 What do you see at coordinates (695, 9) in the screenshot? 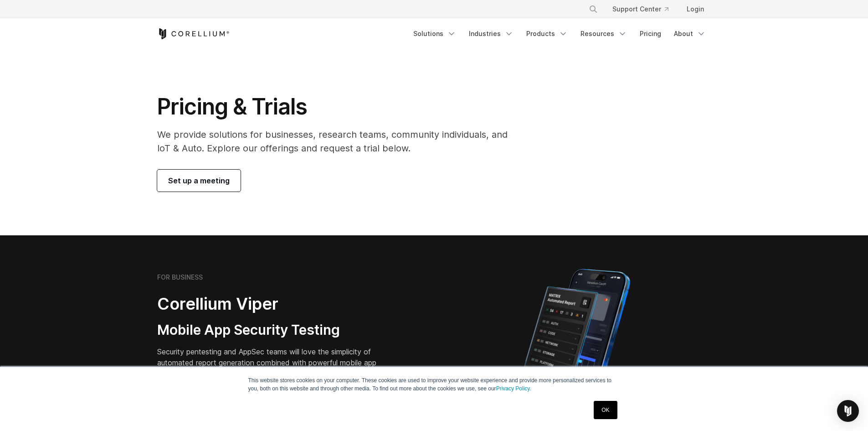
I see `a: Login` at bounding box center [695, 9].